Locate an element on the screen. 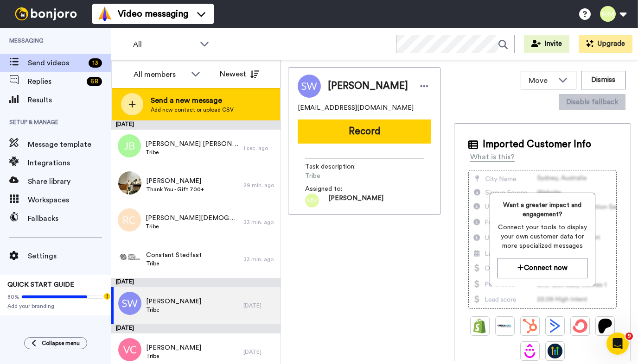 The image size is (638, 364). span: Add your branding is located at coordinates (56, 306).